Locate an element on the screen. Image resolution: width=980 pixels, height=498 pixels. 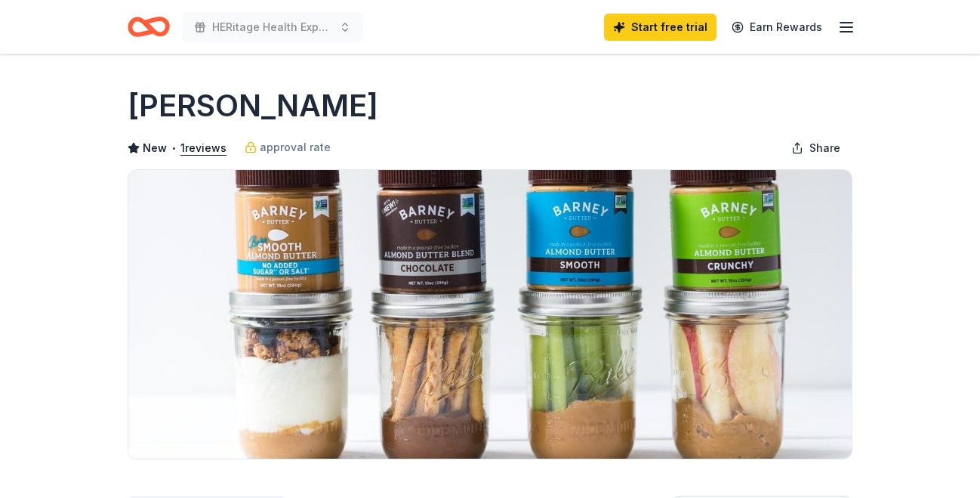
img: Image for Barney Butter is located at coordinates (490, 314).